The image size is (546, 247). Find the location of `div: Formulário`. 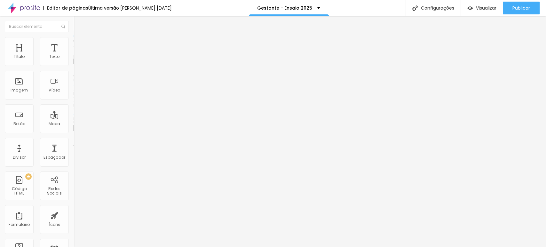

div: Formulário is located at coordinates (19, 225).